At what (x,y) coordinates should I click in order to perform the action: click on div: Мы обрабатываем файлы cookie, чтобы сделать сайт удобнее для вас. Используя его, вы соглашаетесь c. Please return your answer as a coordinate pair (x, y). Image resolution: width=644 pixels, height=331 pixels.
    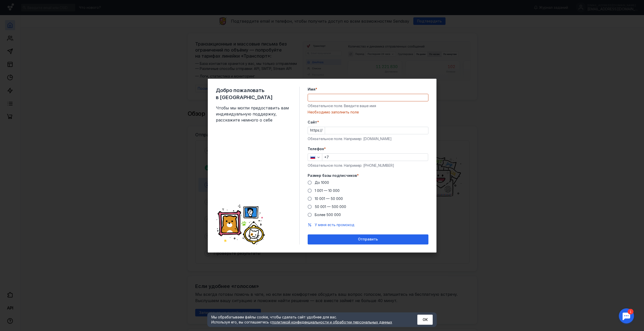
    Looking at the image, I should click on (308, 320).